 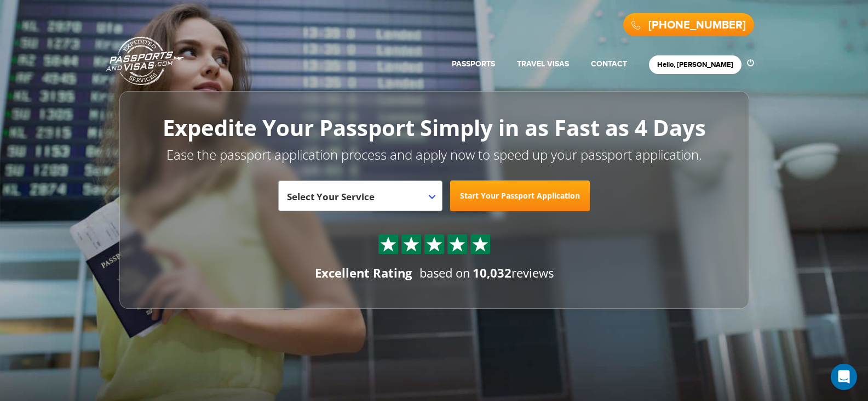 What do you see at coordinates (844, 377) in the screenshot?
I see `div: Open Intercom Messenger` at bounding box center [844, 377].